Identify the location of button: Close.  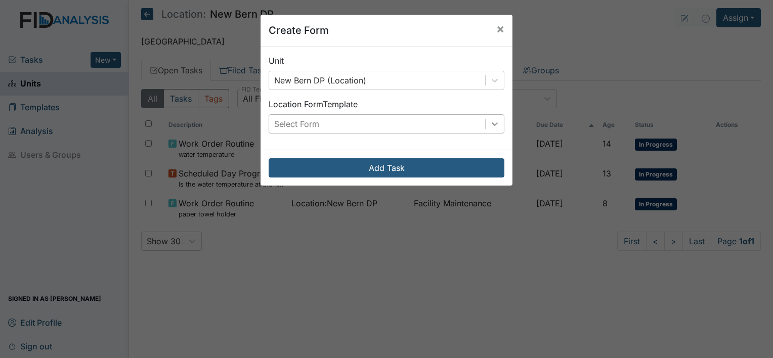
(500, 29).